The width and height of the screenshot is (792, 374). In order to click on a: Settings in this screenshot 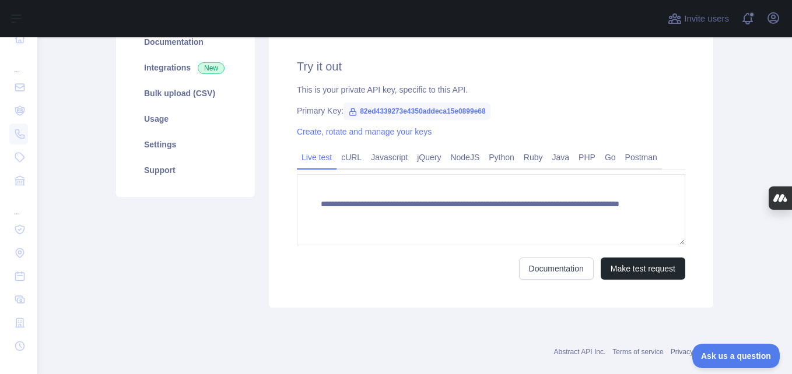, I will do `click(185, 145)`.